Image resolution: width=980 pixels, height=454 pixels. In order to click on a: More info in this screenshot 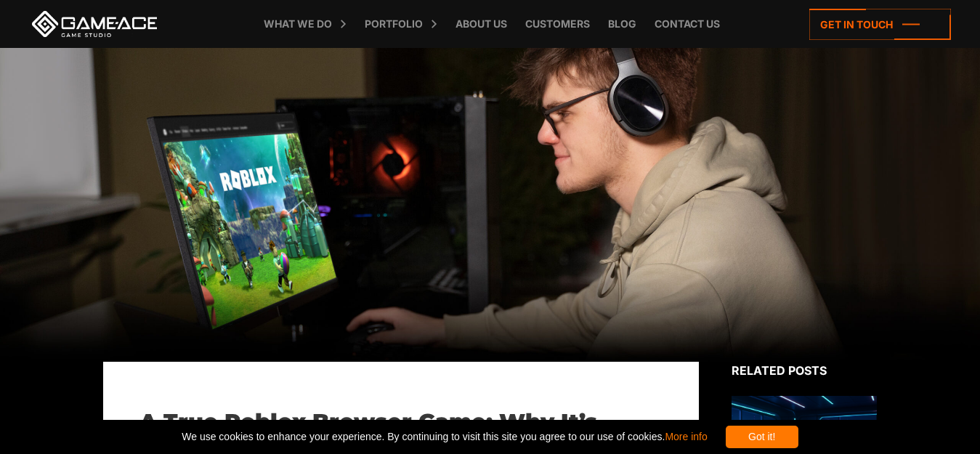, I will do `click(686, 437)`.